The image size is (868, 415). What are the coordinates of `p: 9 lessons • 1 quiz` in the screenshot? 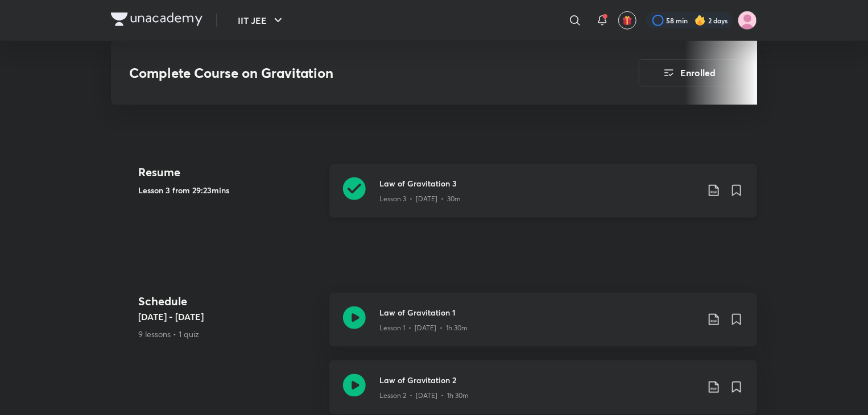 It's located at (229, 334).